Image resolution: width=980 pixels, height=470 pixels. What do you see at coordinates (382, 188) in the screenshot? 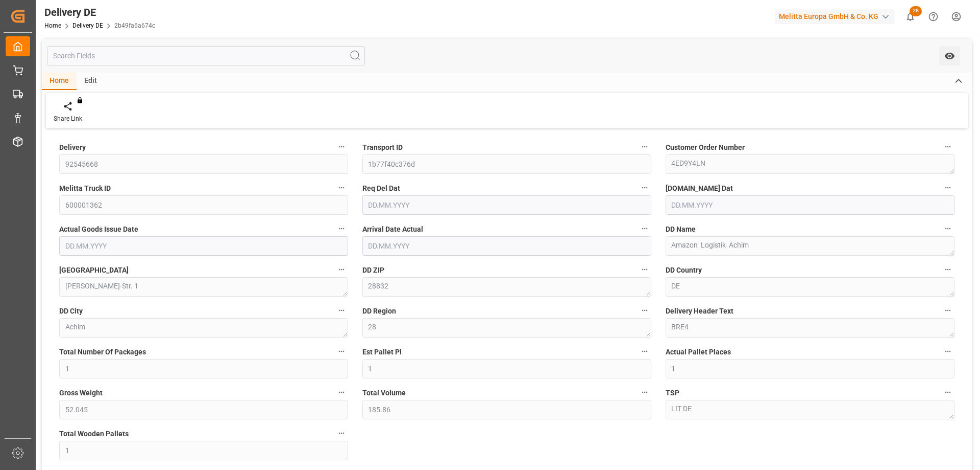
I see `span: Req Del Dat` at bounding box center [382, 188].